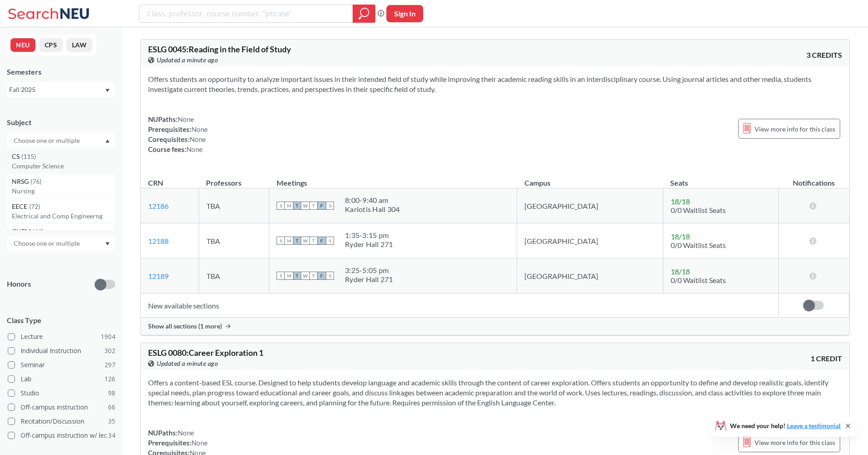 This screenshot has height=455, width=868. What do you see at coordinates (62, 351) in the screenshot?
I see `label: Individual Instruction` at bounding box center [62, 351].